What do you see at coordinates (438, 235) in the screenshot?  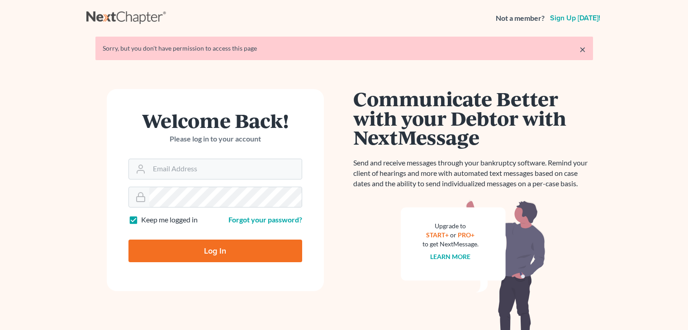 I see `a: START+` at bounding box center [438, 235].